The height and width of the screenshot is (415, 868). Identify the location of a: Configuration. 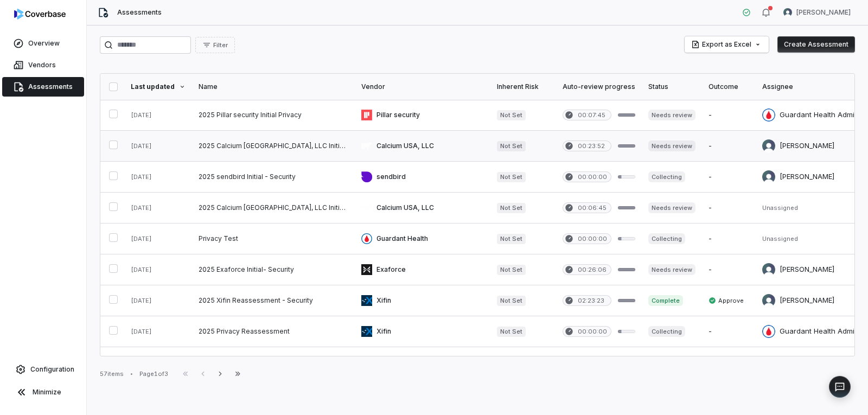
(43, 370).